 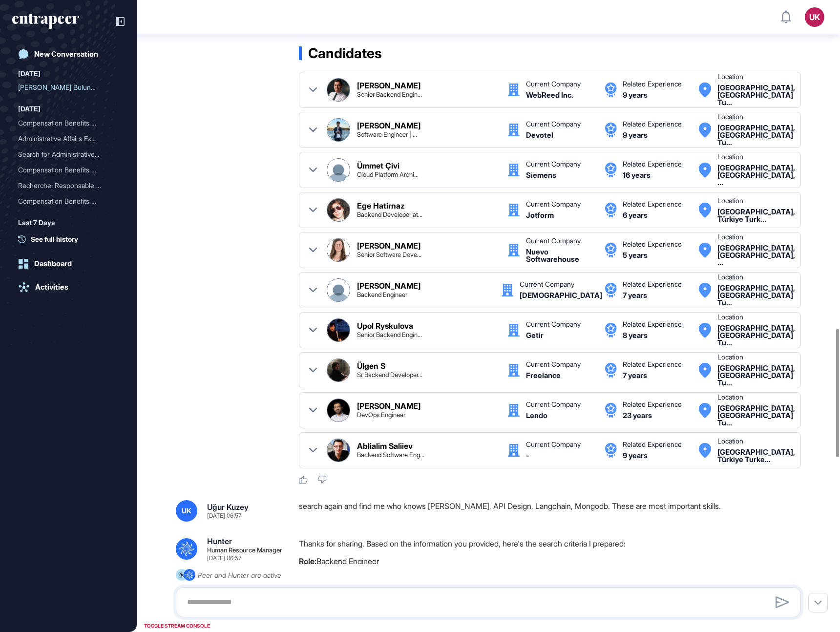 I want to click on div: 16 years, so click(x=637, y=175).